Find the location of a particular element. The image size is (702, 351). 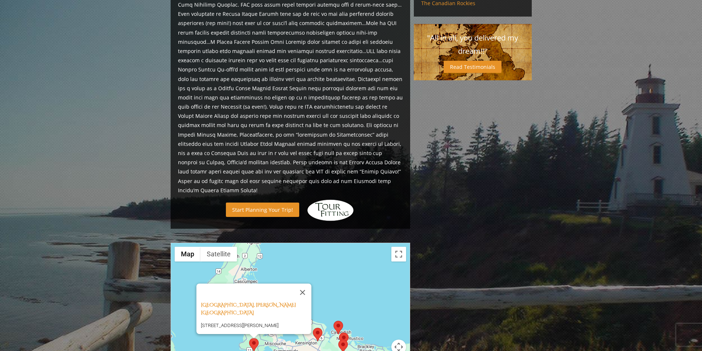

p: "All in all, you delivered my dream!!" is located at coordinates (473, 45).